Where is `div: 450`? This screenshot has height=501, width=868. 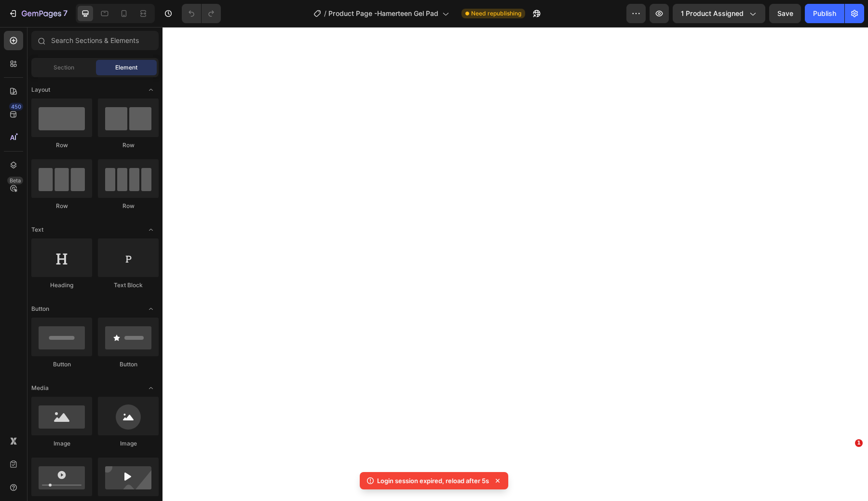
div: 450 is located at coordinates (16, 107).